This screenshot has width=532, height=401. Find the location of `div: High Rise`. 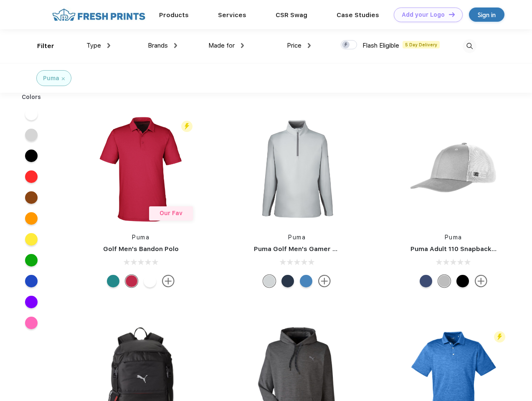

div: High Rise is located at coordinates (269, 281).